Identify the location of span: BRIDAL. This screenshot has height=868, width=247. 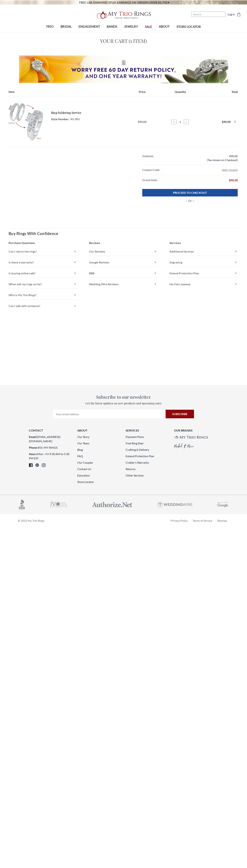
(66, 27).